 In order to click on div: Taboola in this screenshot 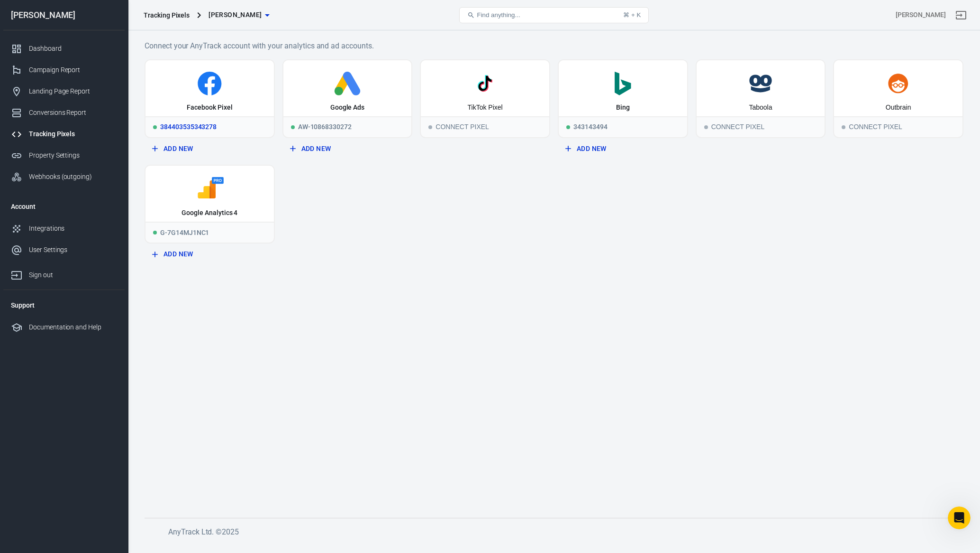, I will do `click(760, 108)`.